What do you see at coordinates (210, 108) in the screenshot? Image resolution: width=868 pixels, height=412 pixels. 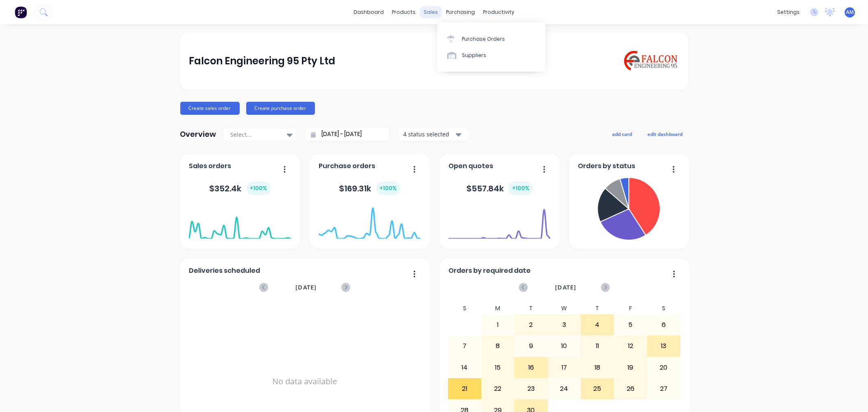 I see `button: Create sales order` at bounding box center [210, 108].